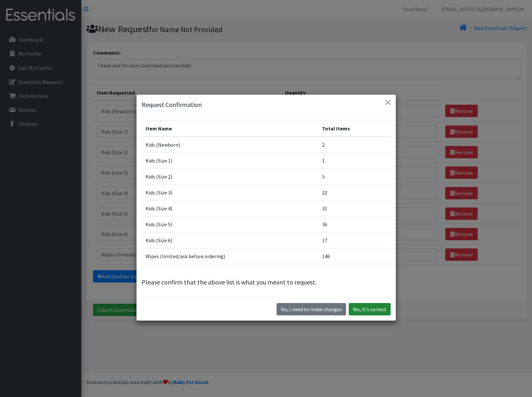  Describe the element at coordinates (388, 102) in the screenshot. I see `button: Close` at that location.